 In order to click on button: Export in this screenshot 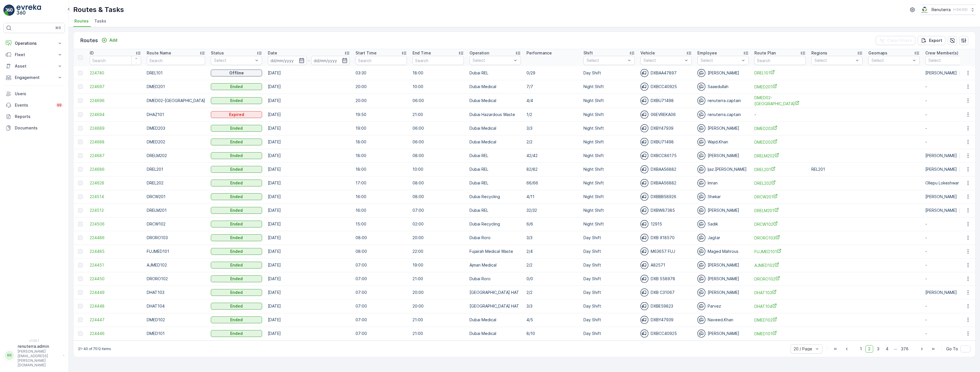, I will do `click(932, 40)`.